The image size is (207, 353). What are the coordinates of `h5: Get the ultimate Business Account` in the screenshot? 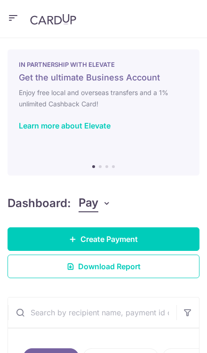 It's located at (103, 78).